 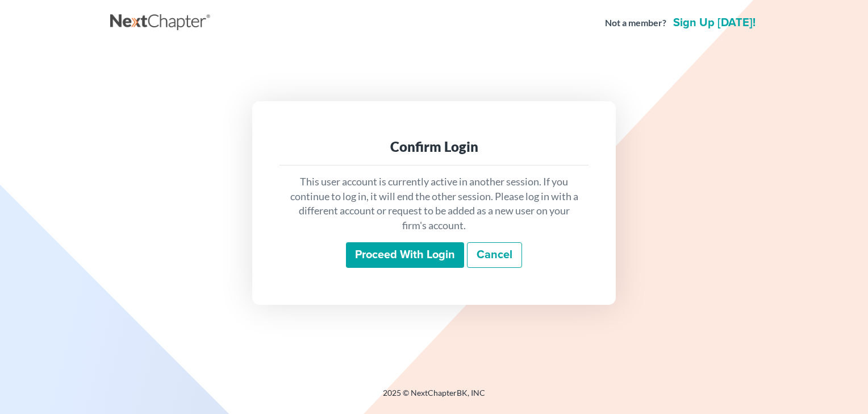 What do you see at coordinates (434, 147) in the screenshot?
I see `div: Confirm Login` at bounding box center [434, 147].